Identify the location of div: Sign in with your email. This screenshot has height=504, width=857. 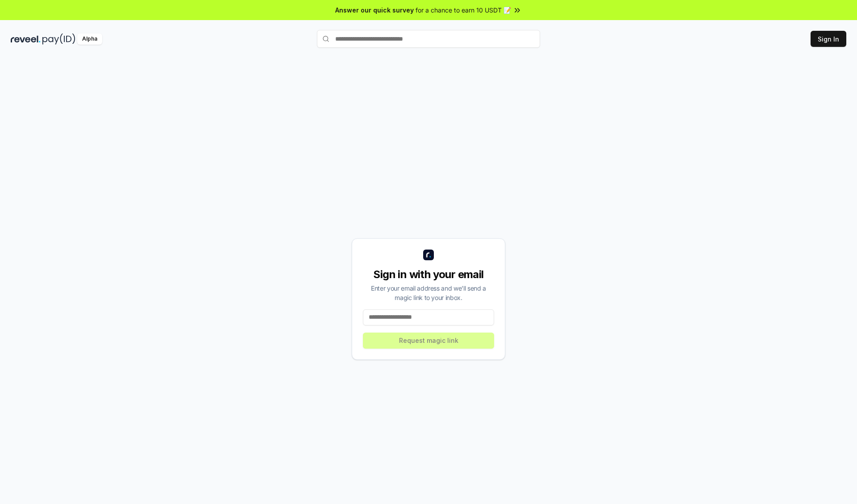
(428, 275).